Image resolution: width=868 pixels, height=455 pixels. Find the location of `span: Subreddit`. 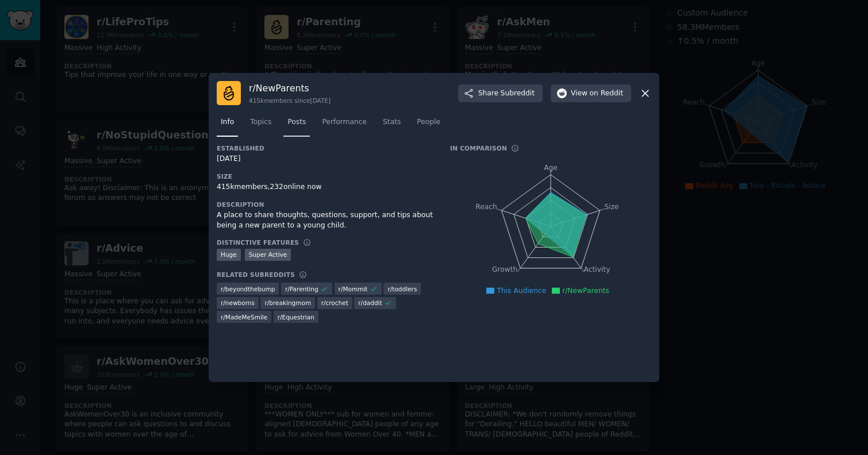

span: Subreddit is located at coordinates (517, 93).